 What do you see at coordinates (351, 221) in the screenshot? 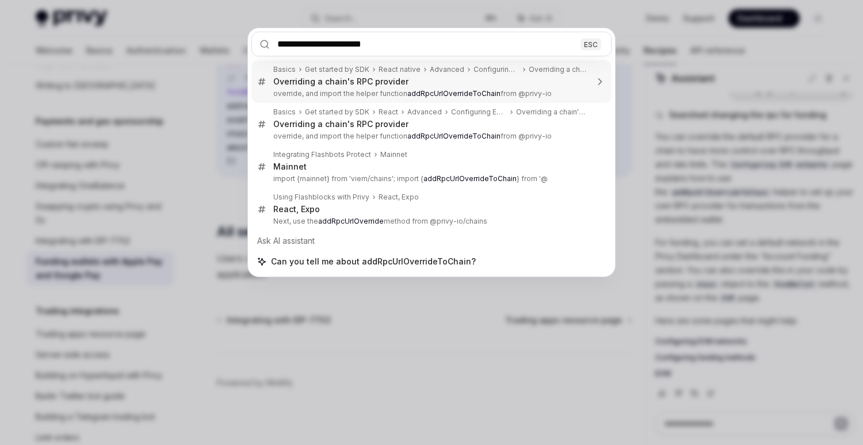
I see `b: addRpcUrlOverride` at bounding box center [351, 221].